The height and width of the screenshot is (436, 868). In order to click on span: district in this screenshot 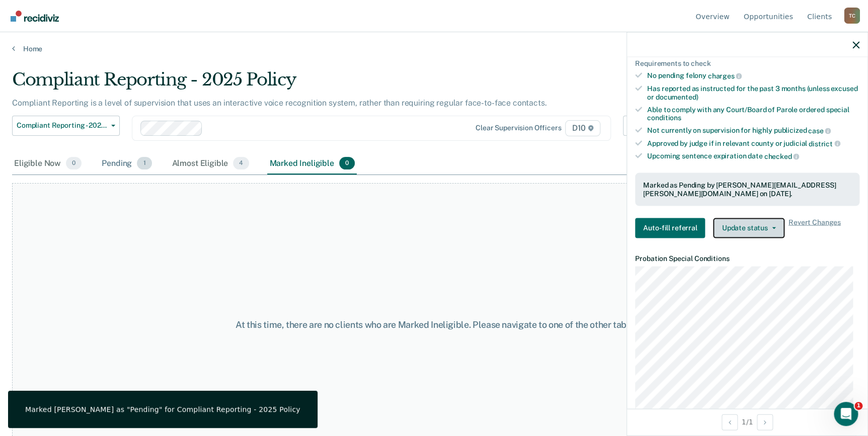, I will do `click(824, 143)`.